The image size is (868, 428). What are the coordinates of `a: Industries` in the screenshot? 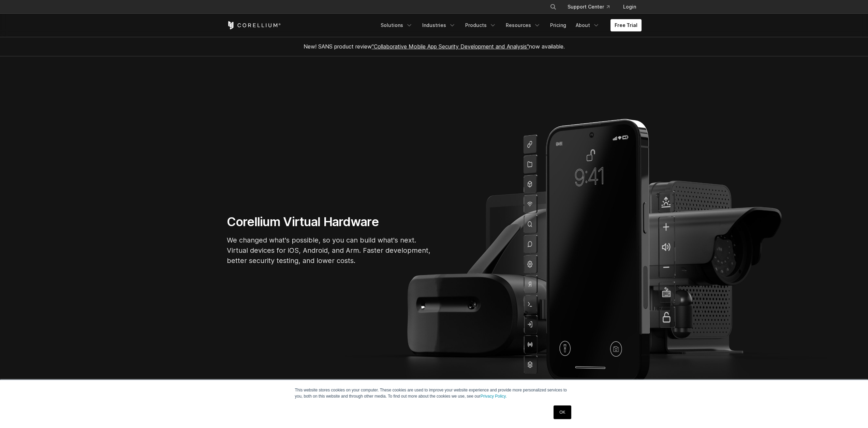 It's located at (439, 26).